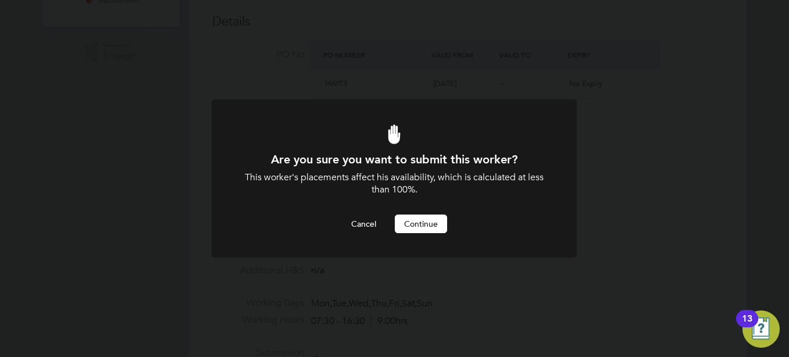 Image resolution: width=789 pixels, height=357 pixels. What do you see at coordinates (747, 326) in the screenshot?
I see `div: 13` at bounding box center [747, 326].